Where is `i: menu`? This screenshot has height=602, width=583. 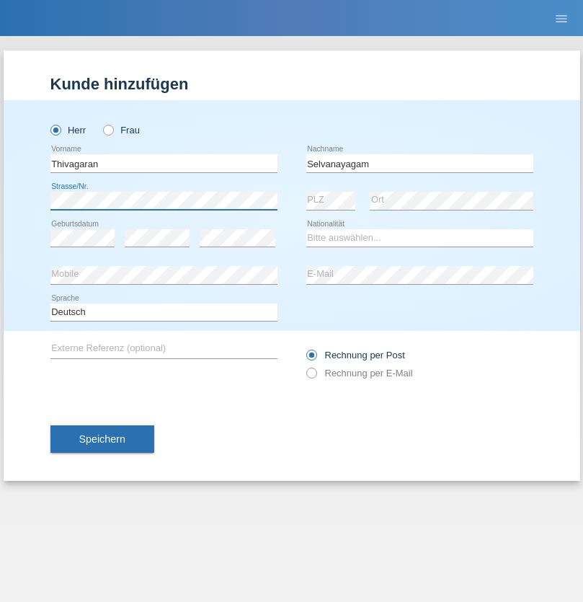
i: menu is located at coordinates (561, 19).